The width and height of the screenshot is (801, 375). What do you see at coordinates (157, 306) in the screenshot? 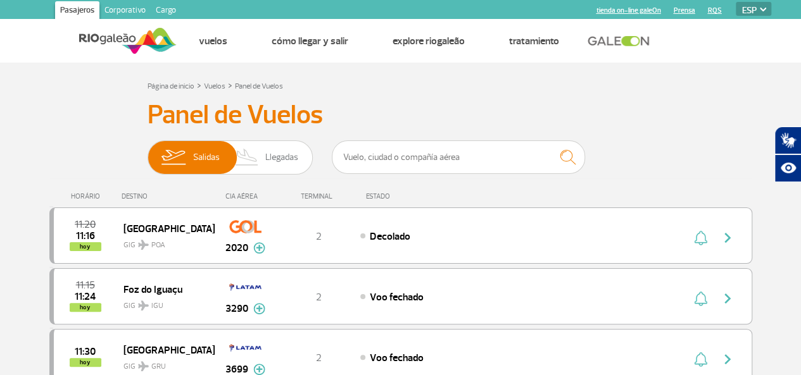
I see `span: IGU` at bounding box center [157, 306].